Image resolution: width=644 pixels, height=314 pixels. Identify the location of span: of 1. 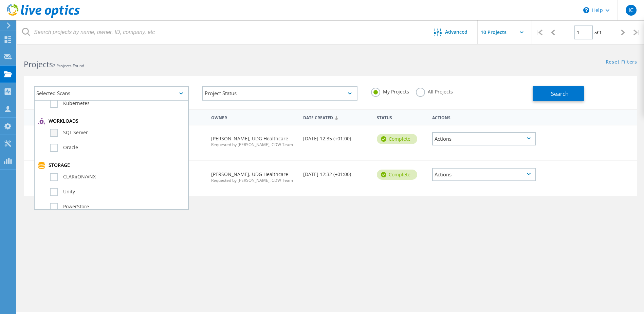
(598, 33).